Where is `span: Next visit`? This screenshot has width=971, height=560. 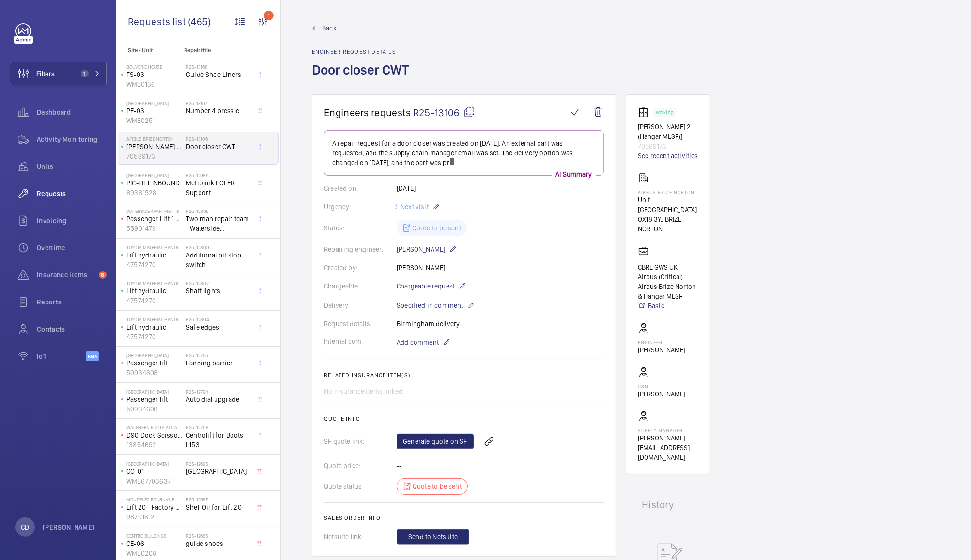 span: Next visit is located at coordinates (414, 207).